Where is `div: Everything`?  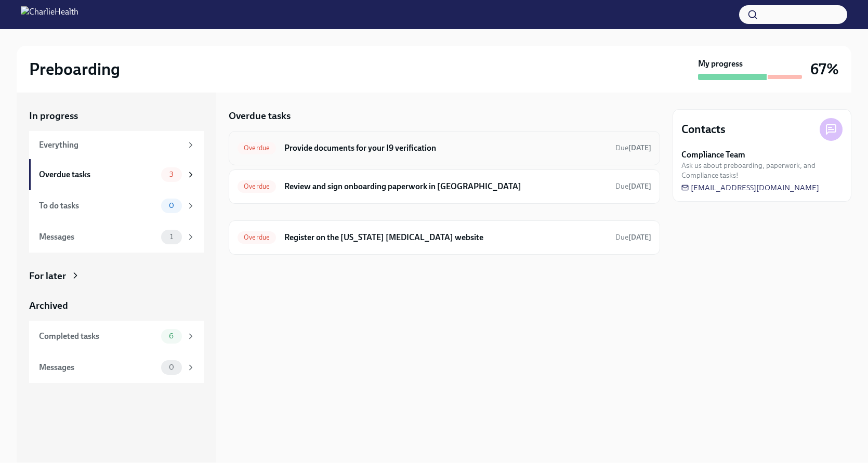 div: Everything is located at coordinates (110, 145).